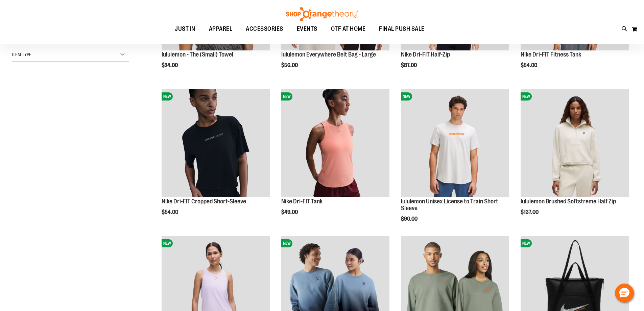 Image resolution: width=644 pixels, height=311 pixels. What do you see at coordinates (335, 144) in the screenshot?
I see `a: Nike Dri-FIT TankNEW` at bounding box center [335, 144].